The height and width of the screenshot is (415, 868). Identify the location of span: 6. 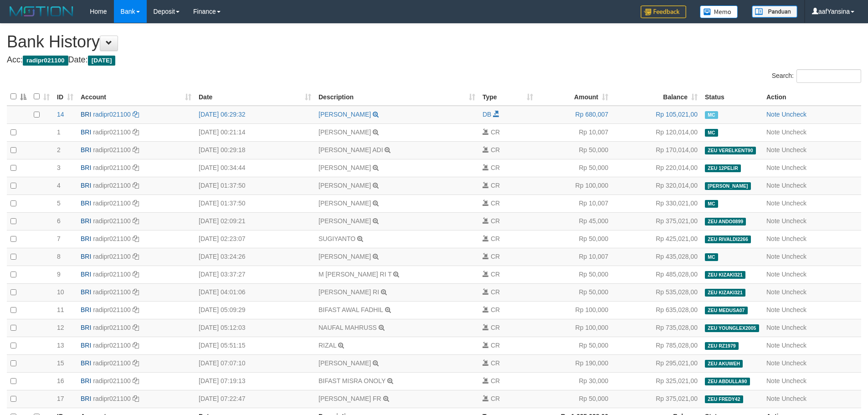
(59, 221).